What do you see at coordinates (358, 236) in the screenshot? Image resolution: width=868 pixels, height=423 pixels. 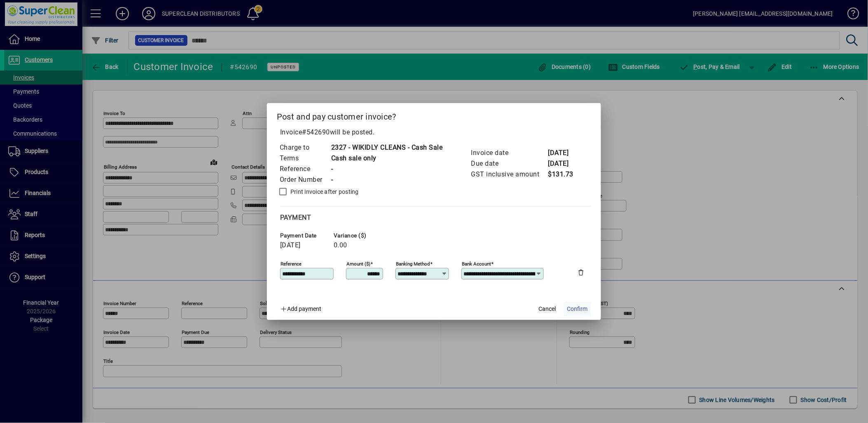 I see `span: Variance ($)` at bounding box center [358, 236].